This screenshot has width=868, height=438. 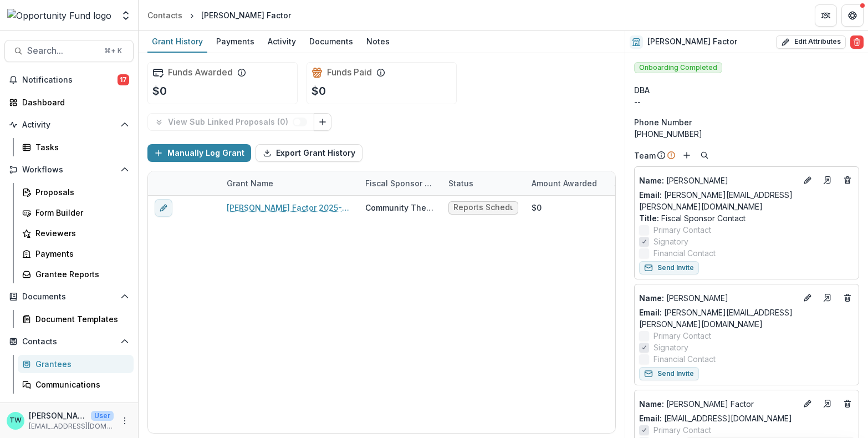 What do you see at coordinates (663, 122) in the screenshot?
I see `span: Phone Number` at bounding box center [663, 122].